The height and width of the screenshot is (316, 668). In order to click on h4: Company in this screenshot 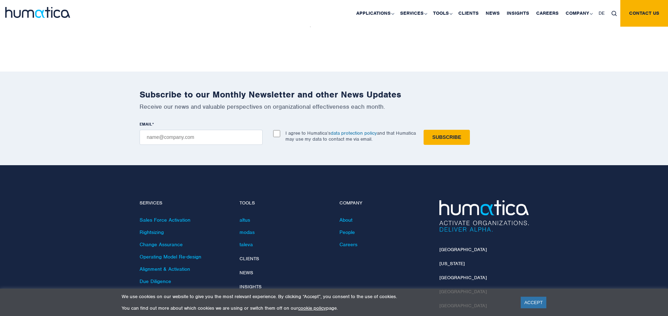, I will do `click(384, 203)`.